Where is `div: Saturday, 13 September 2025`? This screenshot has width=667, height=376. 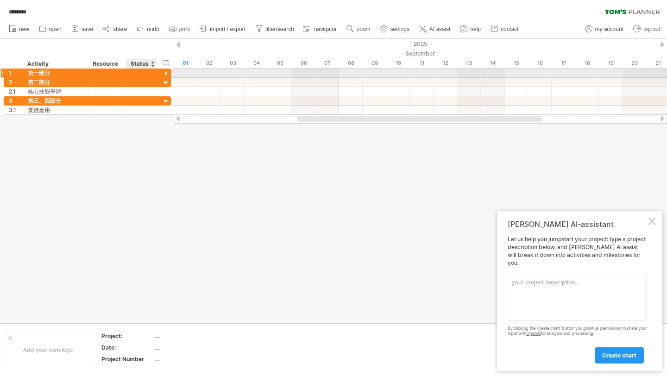
div: Saturday, 13 September 2025 is located at coordinates (469, 63).